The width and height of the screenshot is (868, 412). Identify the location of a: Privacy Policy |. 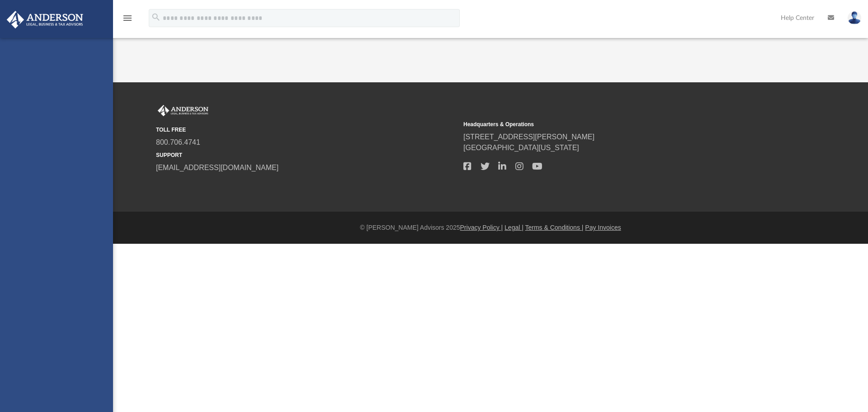
(482, 227).